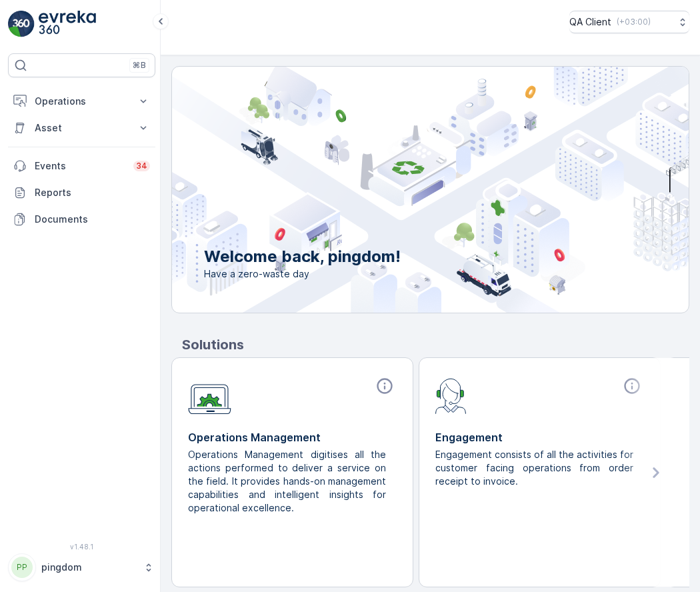  What do you see at coordinates (67, 24) in the screenshot?
I see `img: logo_light-DOdMpM7g.png` at bounding box center [67, 24].